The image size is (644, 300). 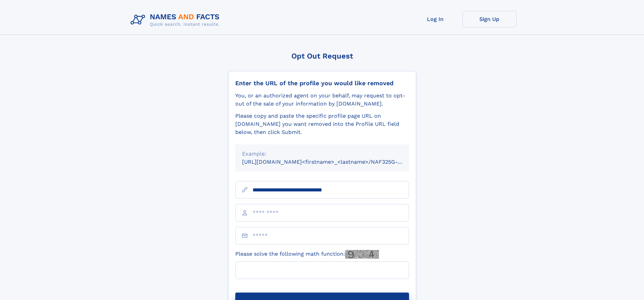 What do you see at coordinates (176, 20) in the screenshot?
I see `img: Logo Names and Facts` at bounding box center [176, 20].